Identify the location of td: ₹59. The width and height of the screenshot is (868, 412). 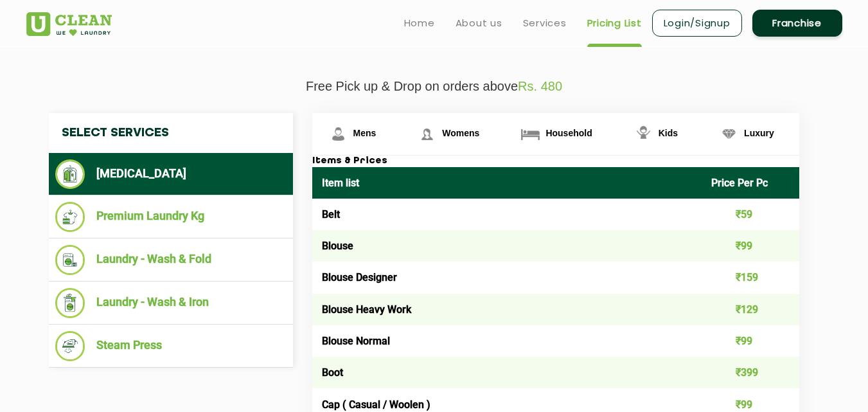
(750, 214).